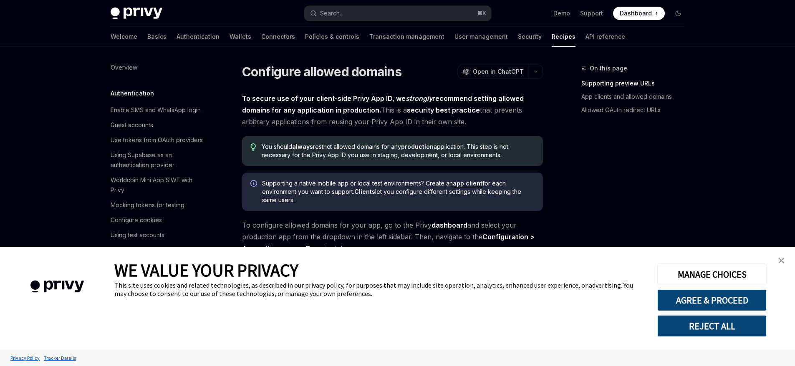 Image resolution: width=795 pixels, height=366 pixels. I want to click on span: Supporting a native mobile app or local test environments? Create an for each environment you wan..., so click(398, 192).